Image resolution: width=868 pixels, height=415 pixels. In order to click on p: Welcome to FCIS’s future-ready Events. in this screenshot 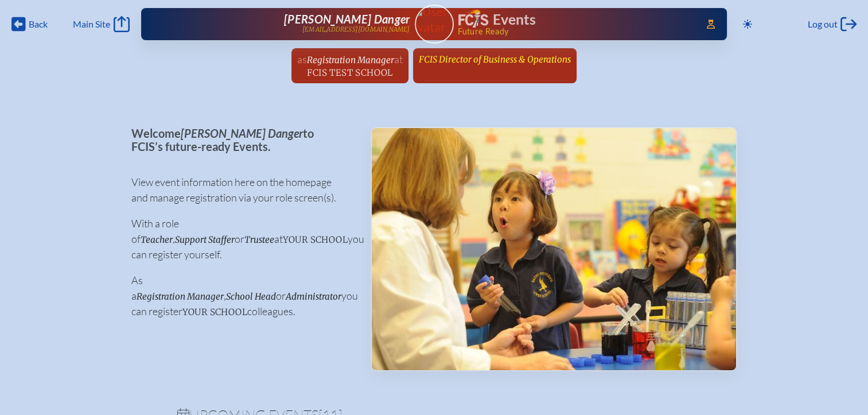, I will do `click(242, 139)`.